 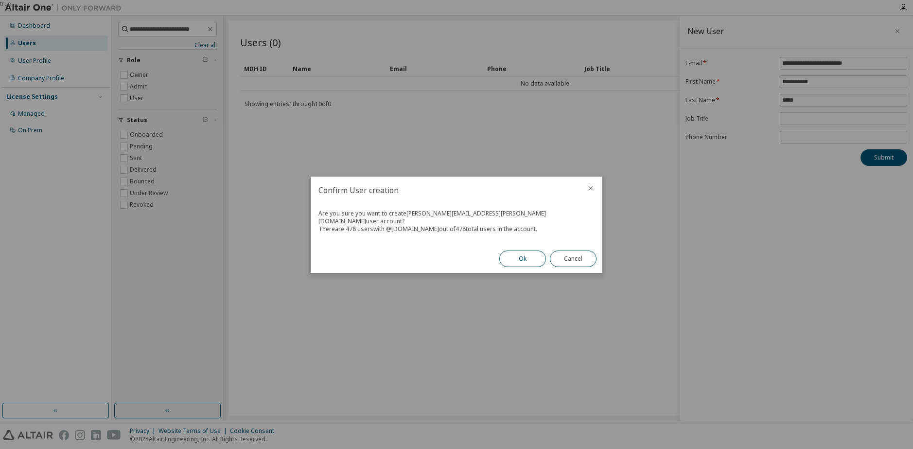 What do you see at coordinates (591, 188) in the screenshot?
I see `button: close` at bounding box center [591, 188].